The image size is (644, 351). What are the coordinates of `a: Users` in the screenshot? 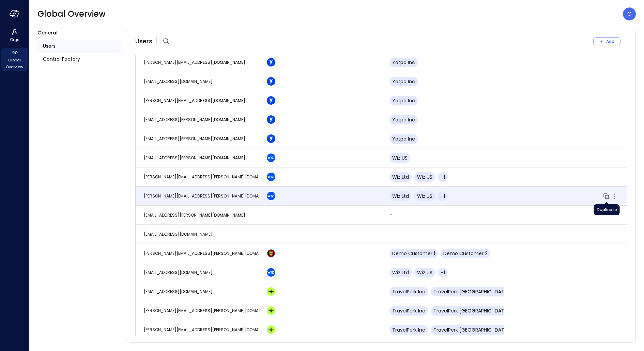 It's located at (79, 46).